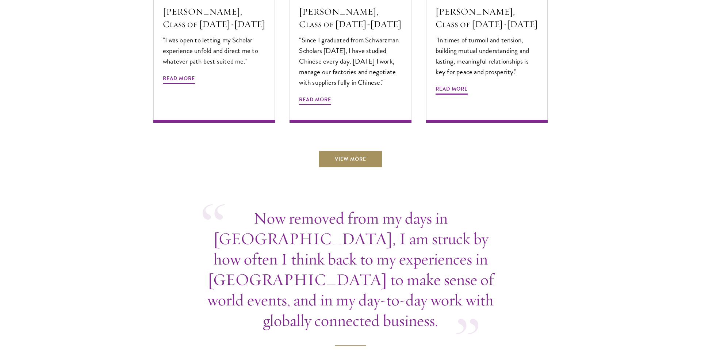 Image resolution: width=701 pixels, height=350 pixels. Describe the element at coordinates (350, 159) in the screenshot. I see `a: View More` at that location.